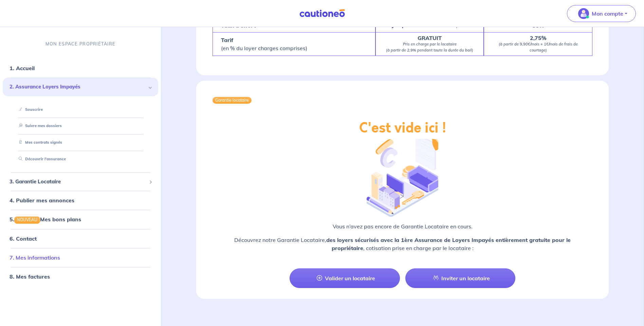 This screenshot has width=644, height=326. I want to click on a: 4. Publier mes annonces, so click(41, 201).